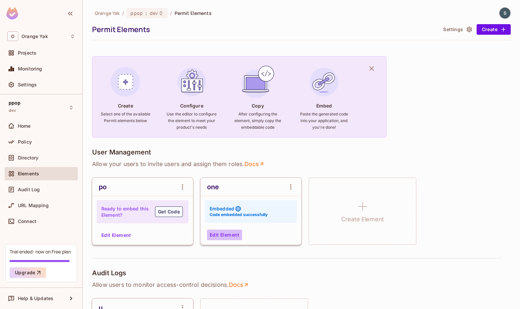  Describe the element at coordinates (28, 273) in the screenshot. I see `button: Upgrade` at that location.